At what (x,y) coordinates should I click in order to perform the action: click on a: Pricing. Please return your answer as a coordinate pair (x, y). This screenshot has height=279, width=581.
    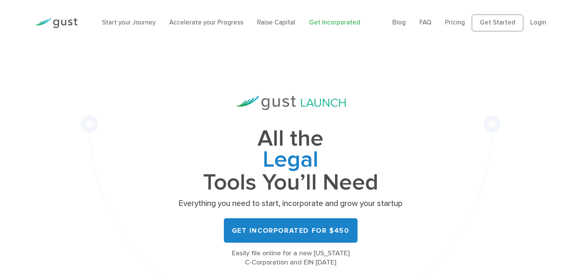
    Looking at the image, I should click on (455, 23).